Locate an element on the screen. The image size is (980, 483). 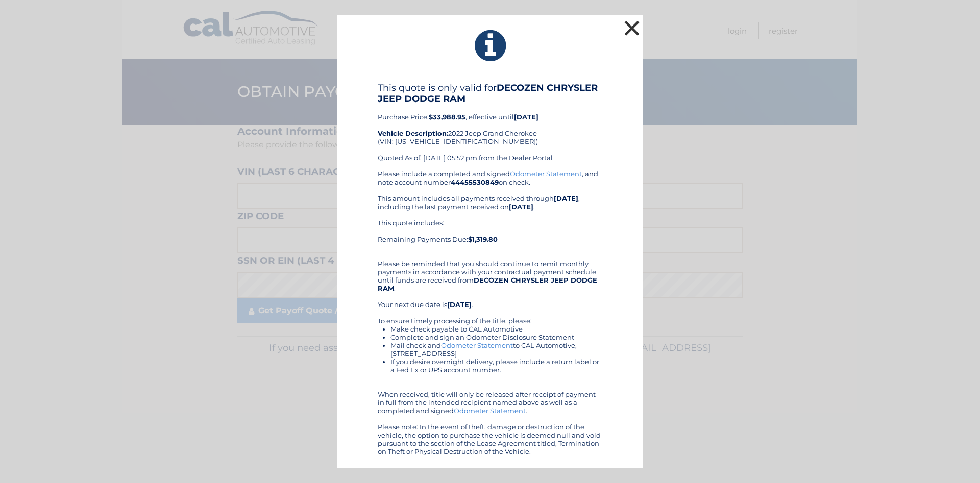
li: If you desire overnight delivery, please include a return label or a Fed Ex or UPS account number. is located at coordinates (496, 366).